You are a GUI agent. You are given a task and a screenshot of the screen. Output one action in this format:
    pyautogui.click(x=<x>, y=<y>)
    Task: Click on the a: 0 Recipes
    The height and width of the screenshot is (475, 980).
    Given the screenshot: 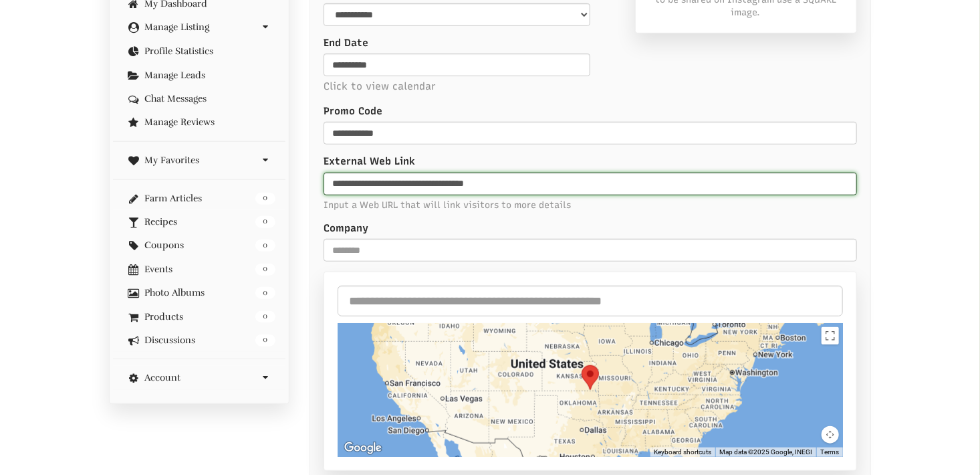 What is the action you would take?
    pyautogui.click(x=199, y=221)
    